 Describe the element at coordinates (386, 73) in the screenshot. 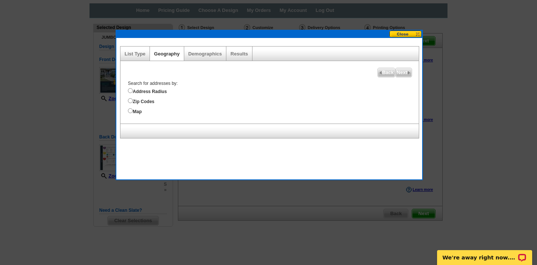

I see `a: Back` at that location.